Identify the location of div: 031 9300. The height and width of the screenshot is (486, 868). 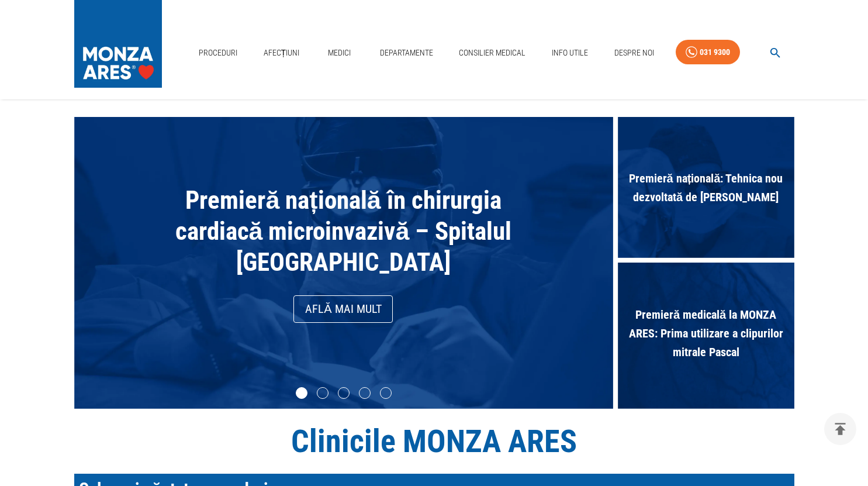
(715, 52).